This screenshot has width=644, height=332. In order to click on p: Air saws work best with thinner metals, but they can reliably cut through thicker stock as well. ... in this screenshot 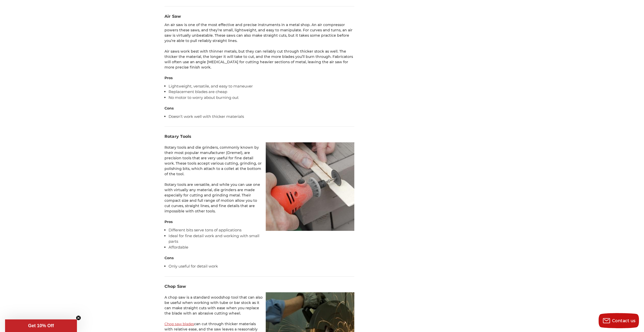, I will do `click(259, 60)`.